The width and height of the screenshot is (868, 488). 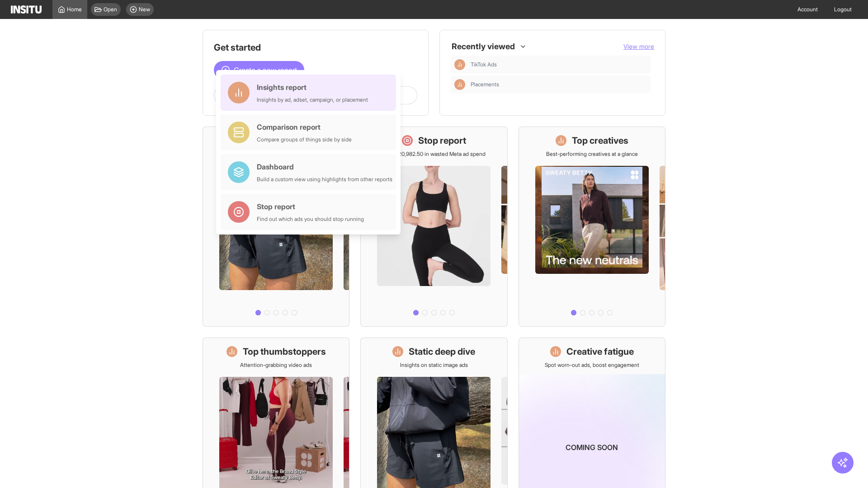 What do you see at coordinates (310, 219) in the screenshot?
I see `div: Find out which ads you should stop running` at bounding box center [310, 219].